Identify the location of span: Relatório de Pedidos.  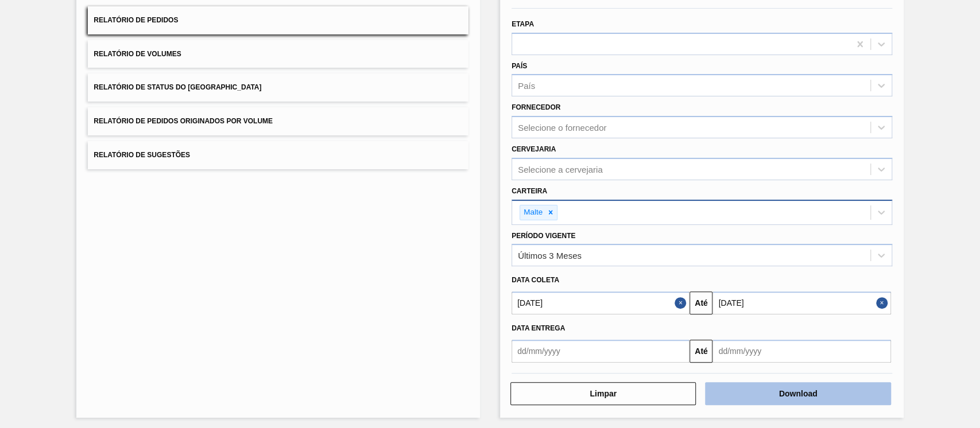
(135, 20).